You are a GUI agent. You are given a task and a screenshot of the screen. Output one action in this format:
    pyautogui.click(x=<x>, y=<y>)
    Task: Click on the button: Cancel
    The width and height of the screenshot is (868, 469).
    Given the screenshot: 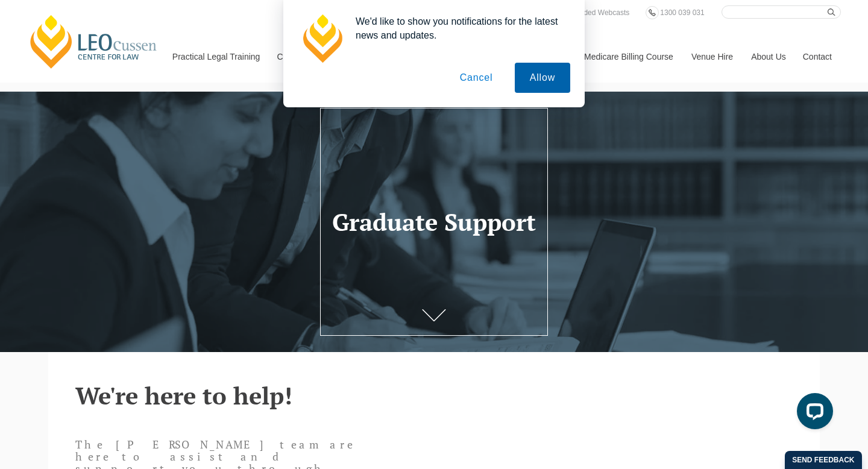 What is the action you would take?
    pyautogui.click(x=476, y=78)
    